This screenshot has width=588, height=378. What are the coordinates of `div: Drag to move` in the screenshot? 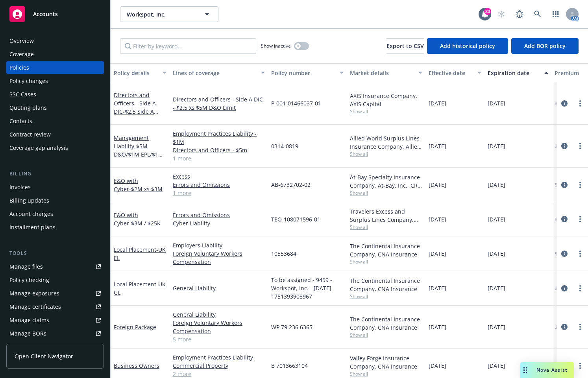 It's located at (525, 370).